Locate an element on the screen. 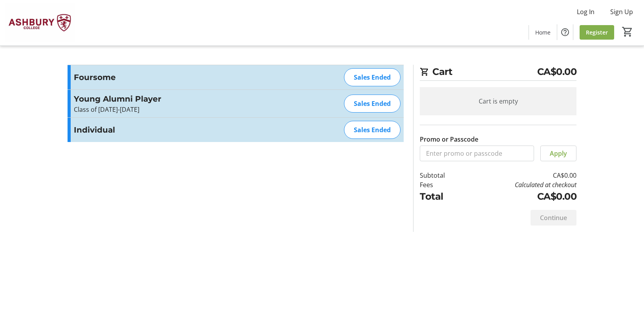  div: Cart is empty is located at coordinates (498, 101).